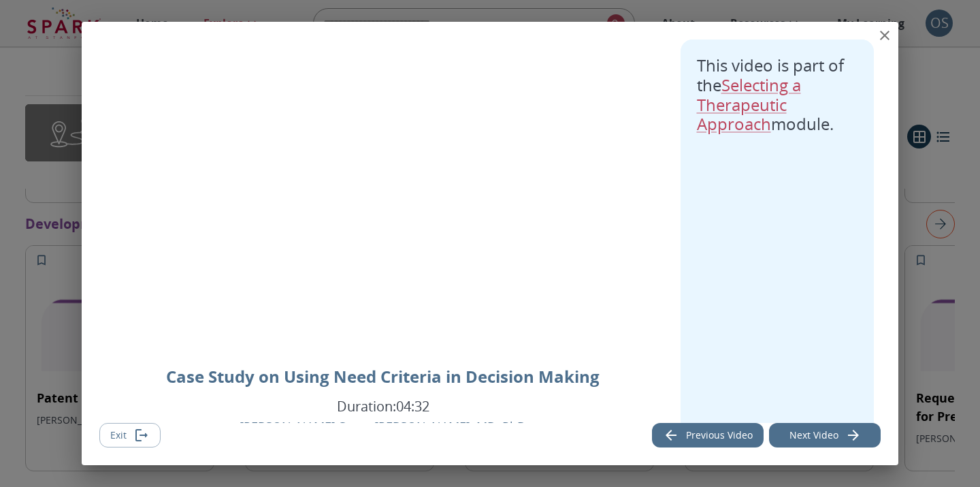  What do you see at coordinates (825, 435) in the screenshot?
I see `button: Next video` at bounding box center [825, 435].